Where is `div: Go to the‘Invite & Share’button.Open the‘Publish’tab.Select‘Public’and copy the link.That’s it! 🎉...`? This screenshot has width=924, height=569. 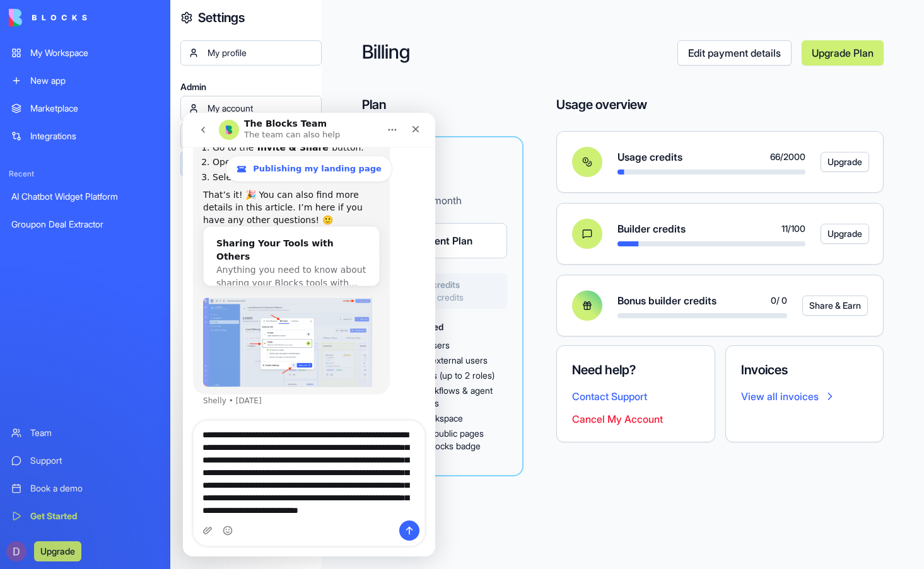 div: Go to the‘Invite & Share’button.Open the‘Publish’tab.Select‘Public’and copy the link.That’s it! 🎉... is located at coordinates (109, 145).